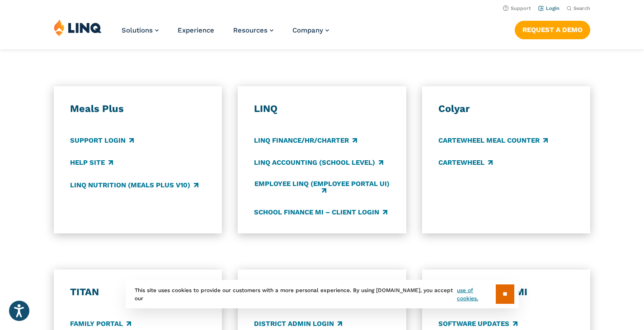 Image resolution: width=644 pixels, height=330 pixels. I want to click on a: CARTEWHEEL Meal Counter, so click(493, 141).